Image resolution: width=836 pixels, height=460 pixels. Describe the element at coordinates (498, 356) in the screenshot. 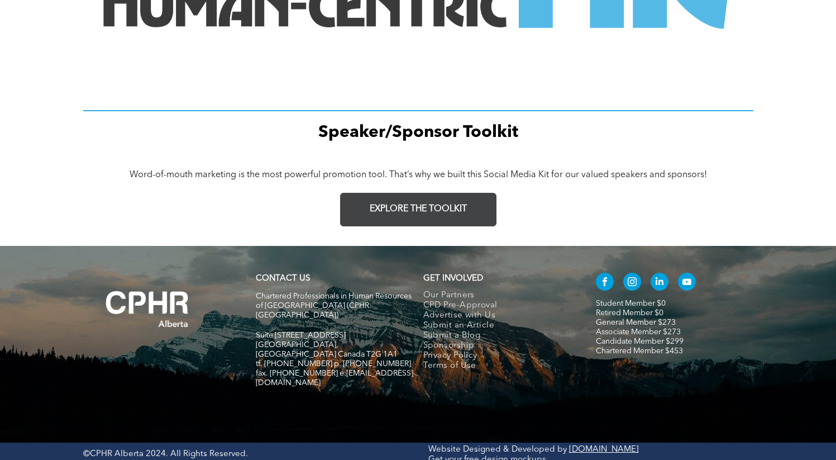

I see `a: Privacy Policy` at that location.